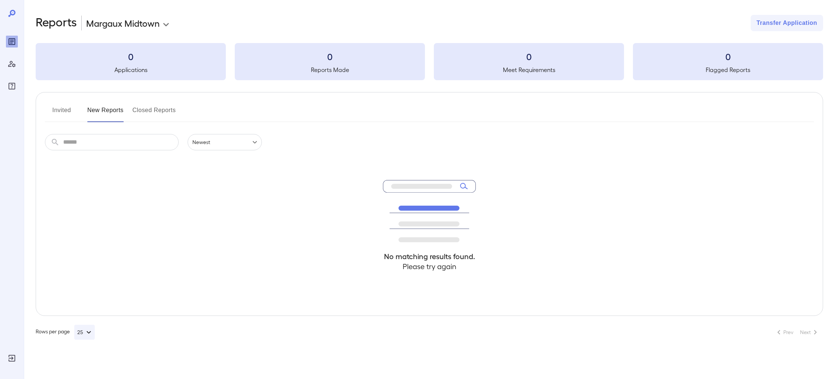  What do you see at coordinates (62, 113) in the screenshot?
I see `button: Invited` at bounding box center [62, 113].